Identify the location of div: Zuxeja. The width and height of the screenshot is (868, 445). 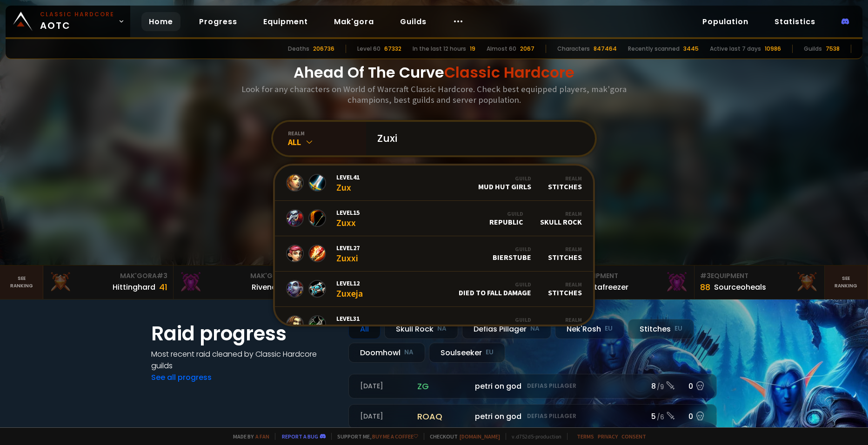
(350, 289).